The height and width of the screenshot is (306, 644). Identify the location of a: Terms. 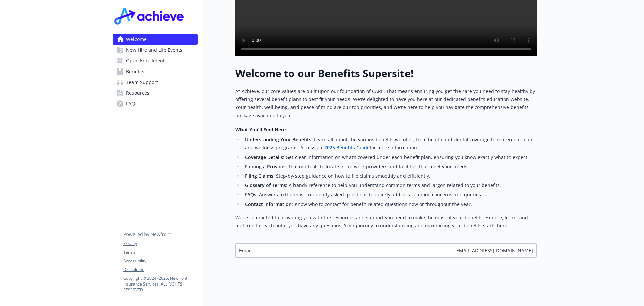
(160, 252).